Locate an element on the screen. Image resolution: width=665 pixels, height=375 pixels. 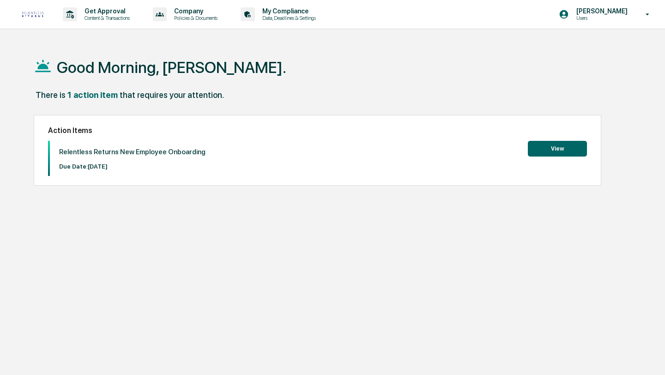
p: Get Approval is located at coordinates (106, 11).